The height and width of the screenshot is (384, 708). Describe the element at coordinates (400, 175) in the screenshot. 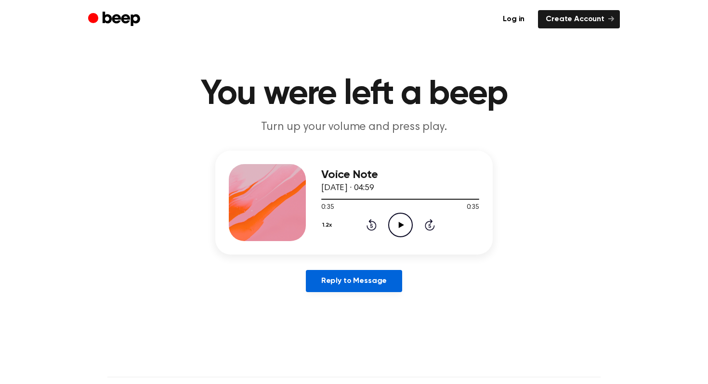

I see `h3: Voice Note` at that location.